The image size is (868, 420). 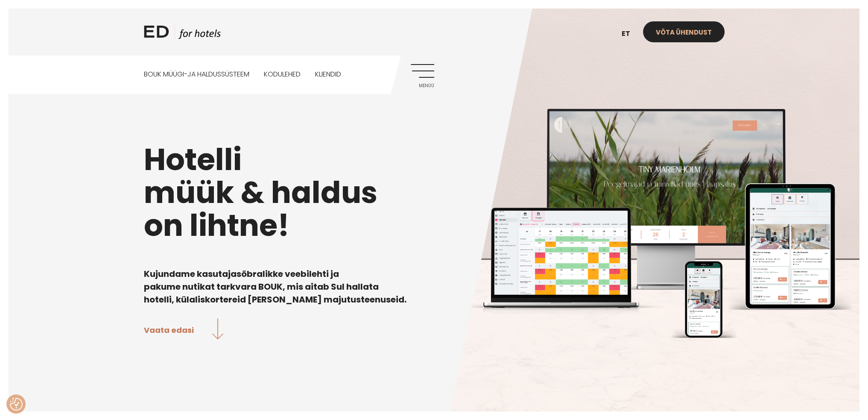 I want to click on a: Kodulehed, so click(x=282, y=74).